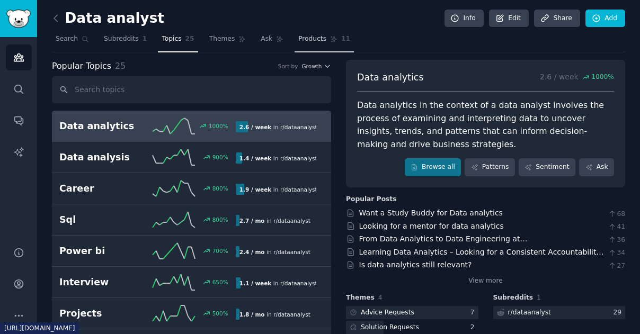  Describe the element at coordinates (103, 188) in the screenshot. I see `h2: Career` at that location.